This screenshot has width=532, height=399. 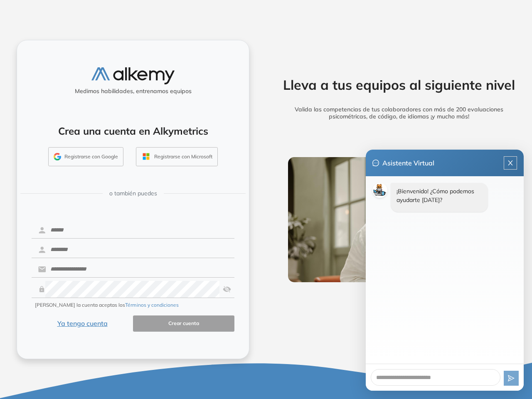 I want to click on h5: Medimos habilidades, entrenamos equipos, so click(x=133, y=91).